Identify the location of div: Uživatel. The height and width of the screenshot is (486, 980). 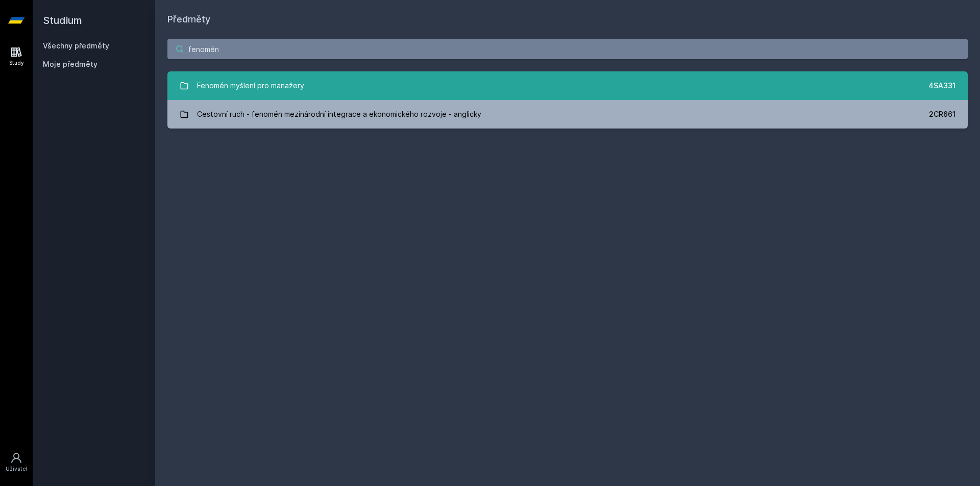
(16, 469).